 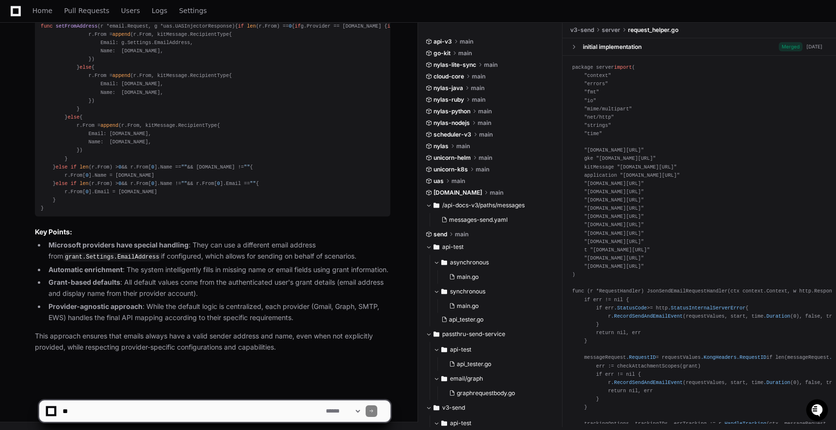 I want to click on span: Home, so click(x=42, y=11).